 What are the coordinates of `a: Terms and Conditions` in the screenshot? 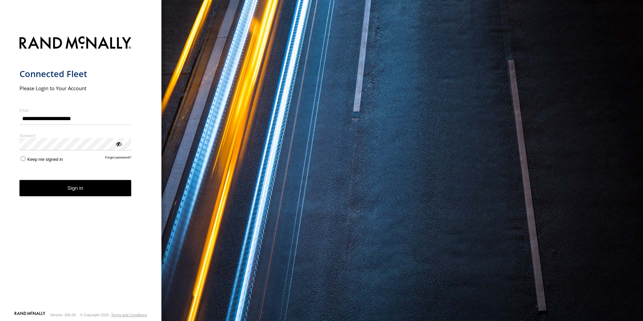 It's located at (129, 315).